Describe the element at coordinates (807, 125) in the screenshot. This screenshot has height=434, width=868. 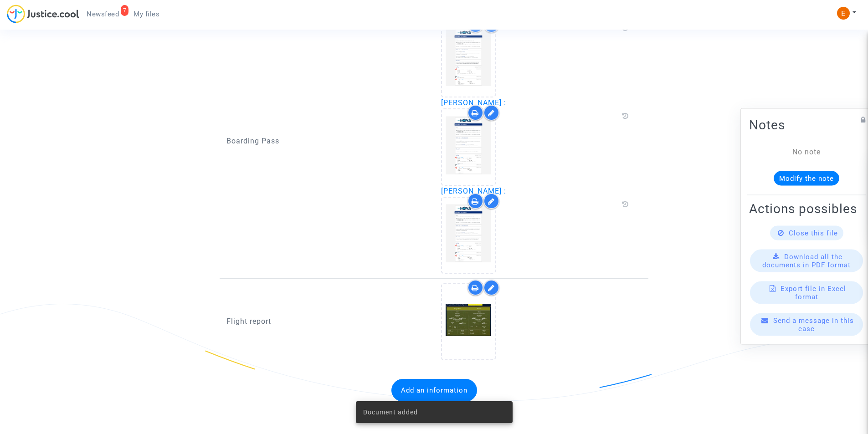
I see `h2: Notes` at that location.